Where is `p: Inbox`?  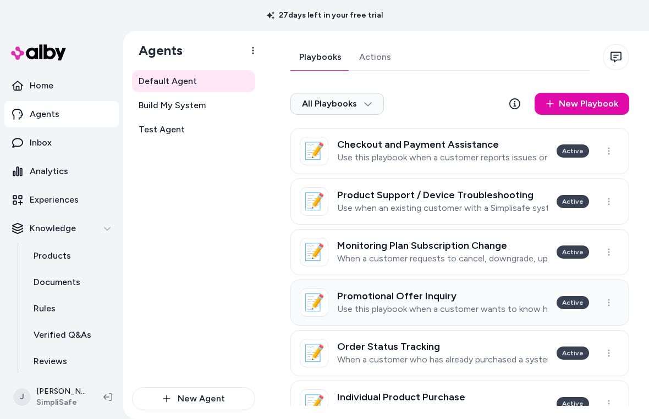 p: Inbox is located at coordinates (41, 143).